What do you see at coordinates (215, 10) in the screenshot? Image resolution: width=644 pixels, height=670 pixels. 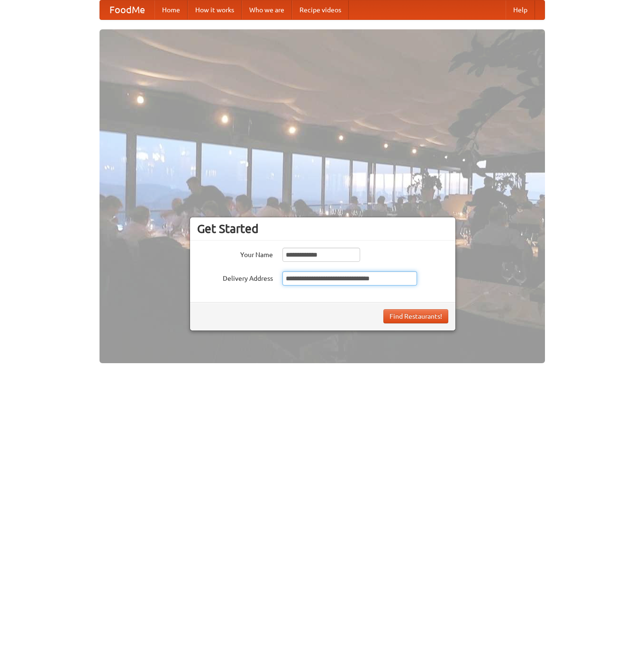 I see `a: How it works` at bounding box center [215, 10].